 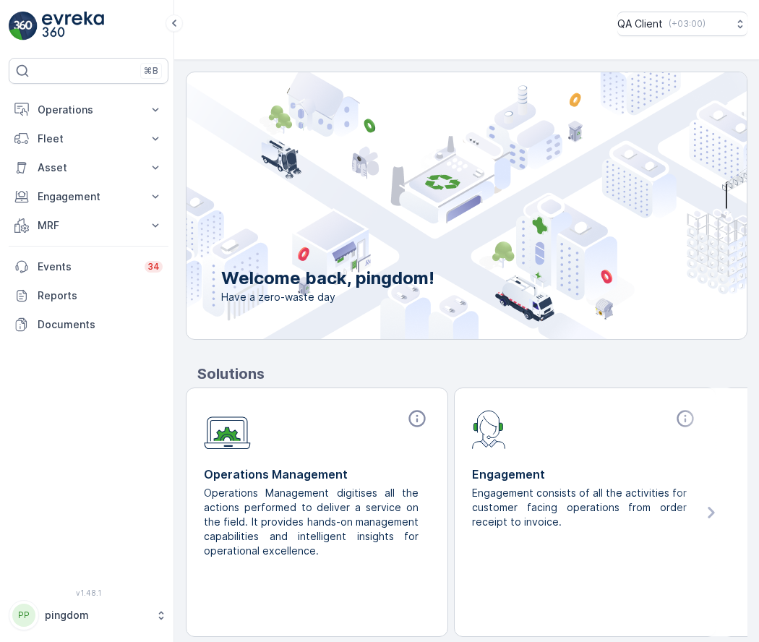 What do you see at coordinates (88, 226) in the screenshot?
I see `button: MRF` at bounding box center [88, 226].